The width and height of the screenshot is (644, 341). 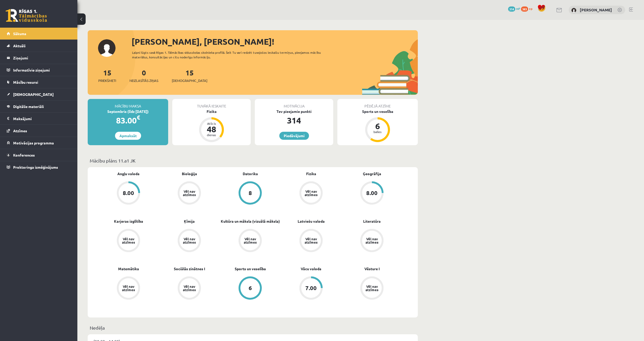 What do you see at coordinates (212, 124) in the screenshot?
I see `div: Atlicis` at bounding box center [212, 124].